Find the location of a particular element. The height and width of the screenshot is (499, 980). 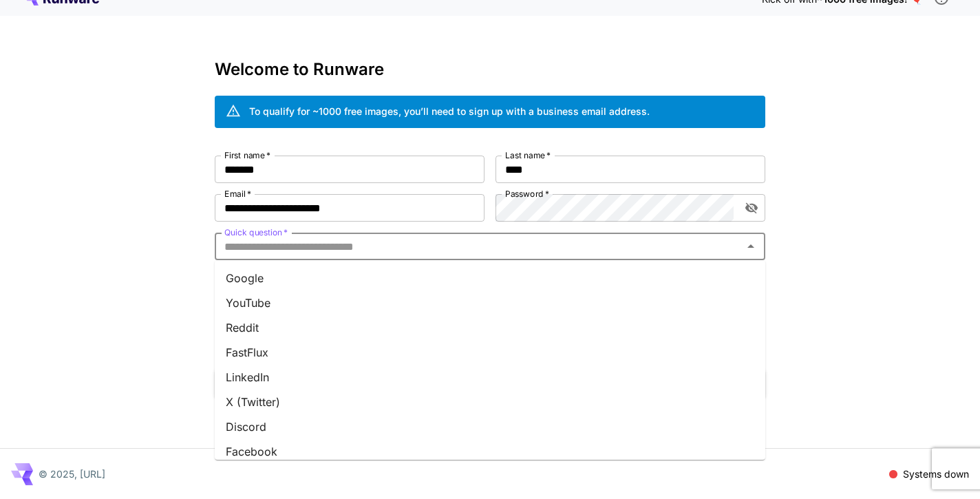

li: Reddit is located at coordinates (490, 327).